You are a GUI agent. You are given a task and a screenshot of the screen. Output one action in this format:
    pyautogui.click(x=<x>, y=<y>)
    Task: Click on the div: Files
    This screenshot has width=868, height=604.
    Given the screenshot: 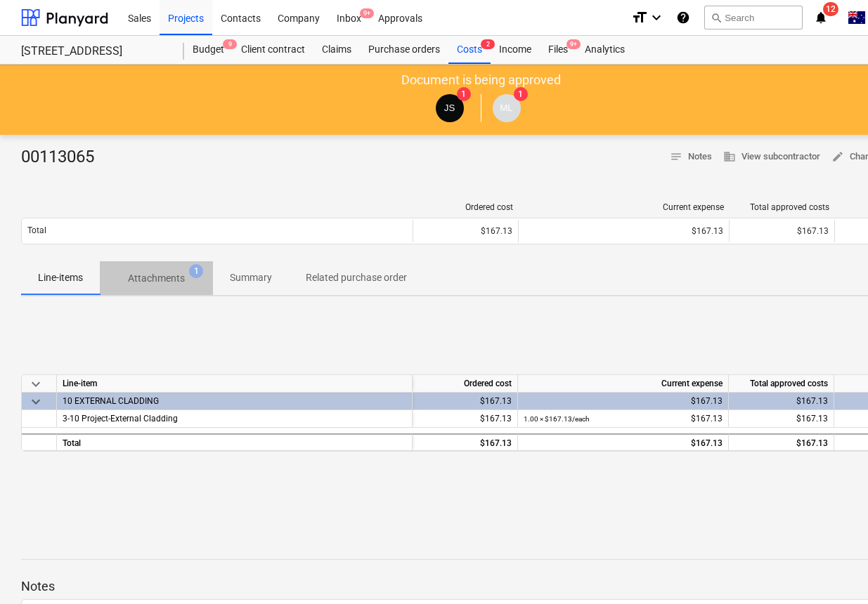 What is the action you would take?
    pyautogui.click(x=558, y=50)
    